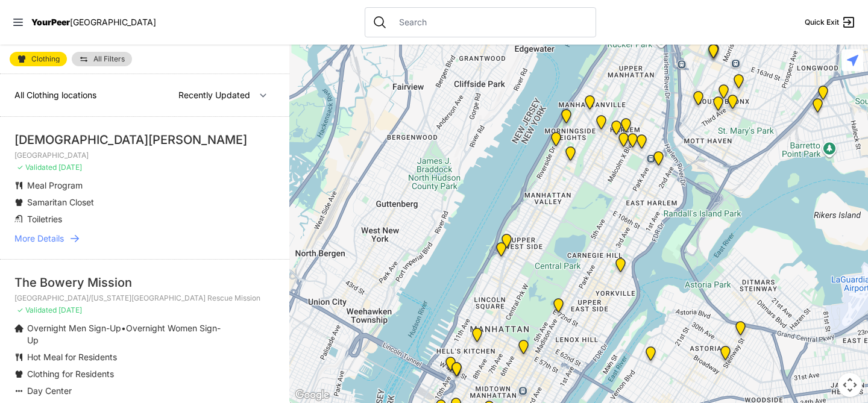  What do you see at coordinates (658, 161) in the screenshot?
I see `div: Main Location` at bounding box center [658, 161].